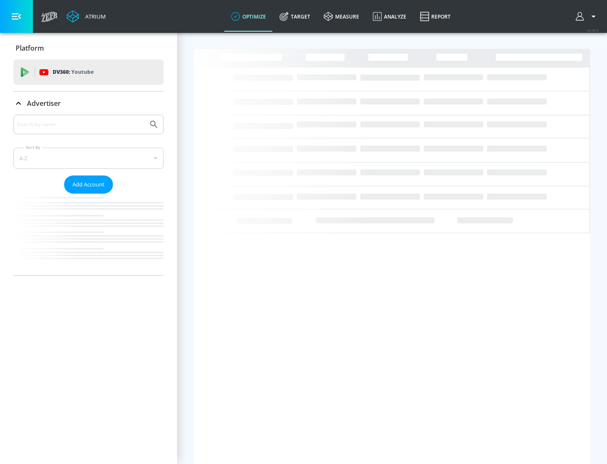 The width and height of the screenshot is (607, 464). What do you see at coordinates (435, 16) in the screenshot?
I see `a: Report` at bounding box center [435, 16].